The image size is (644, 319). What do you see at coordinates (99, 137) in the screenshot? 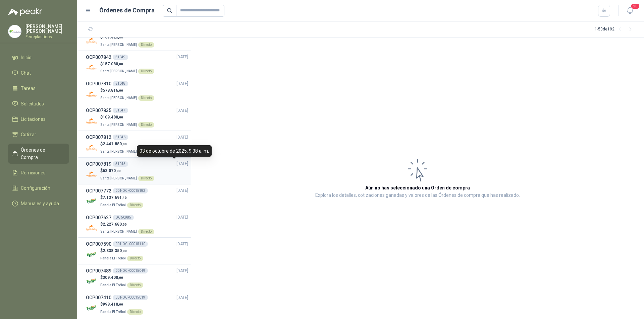
I see `h3: OCP007812` at bounding box center [99, 137].